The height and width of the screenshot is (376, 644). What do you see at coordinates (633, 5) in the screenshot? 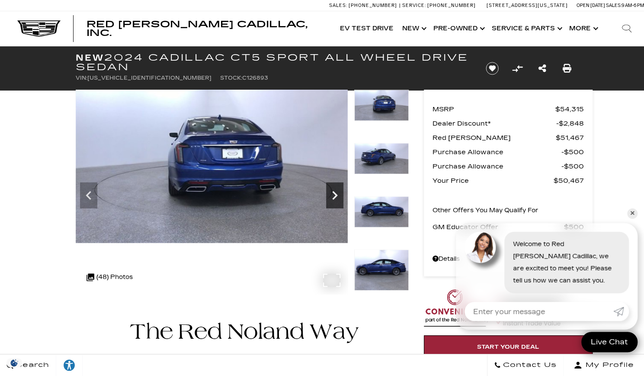
I see `span: 9 AM-6 PM` at bounding box center [633, 5].